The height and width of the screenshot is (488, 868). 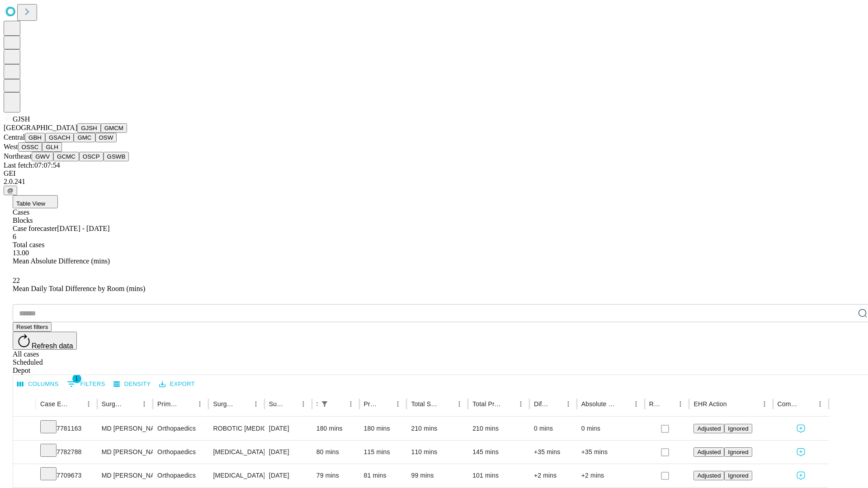 I want to click on div: Difference, so click(x=541, y=404).